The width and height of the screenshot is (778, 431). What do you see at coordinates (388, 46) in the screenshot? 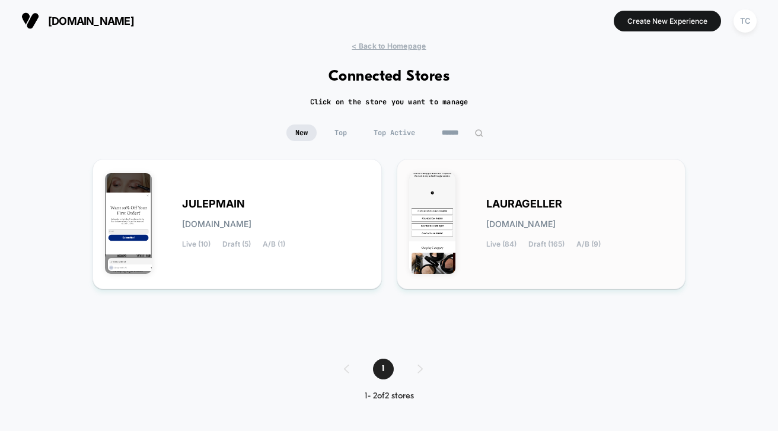
I see `span: < Back to Homepage` at bounding box center [388, 46].